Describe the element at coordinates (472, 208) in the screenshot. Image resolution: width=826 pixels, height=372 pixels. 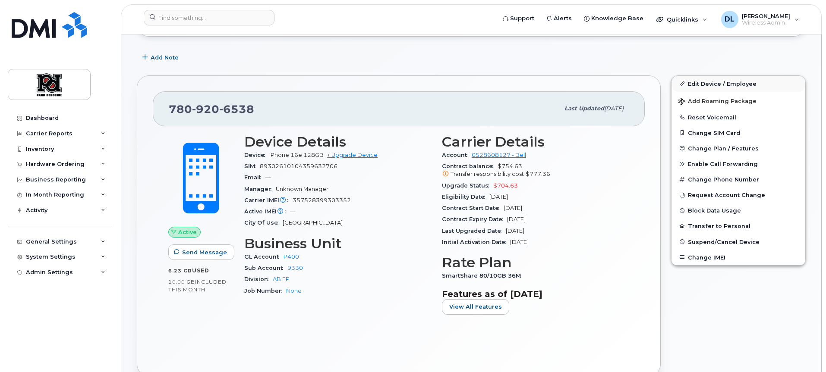
I see `span: Contract Start Date` at that location.